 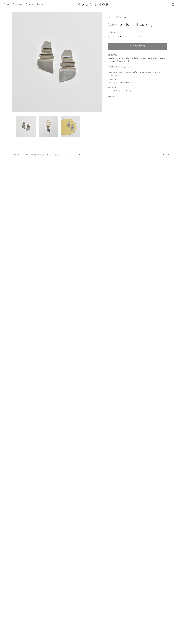 I want to click on a: Shop, so click(x=6, y=4).